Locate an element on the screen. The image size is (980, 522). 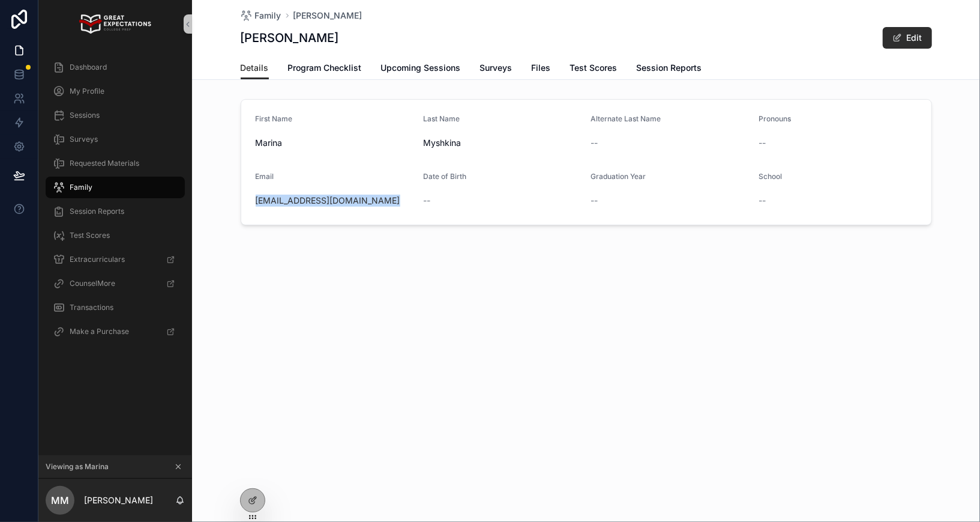
span: Myshkina is located at coordinates (502, 143).